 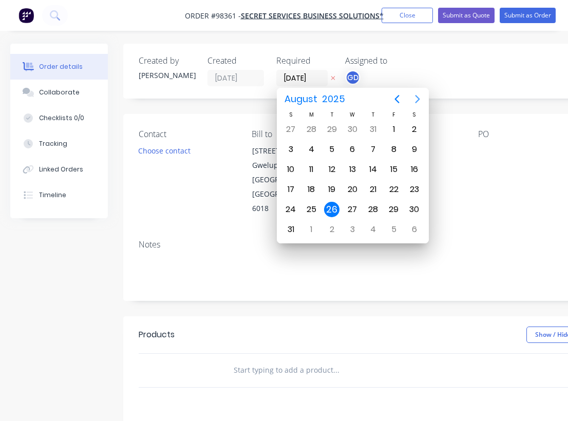 I want to click on button: Order details, so click(x=59, y=67).